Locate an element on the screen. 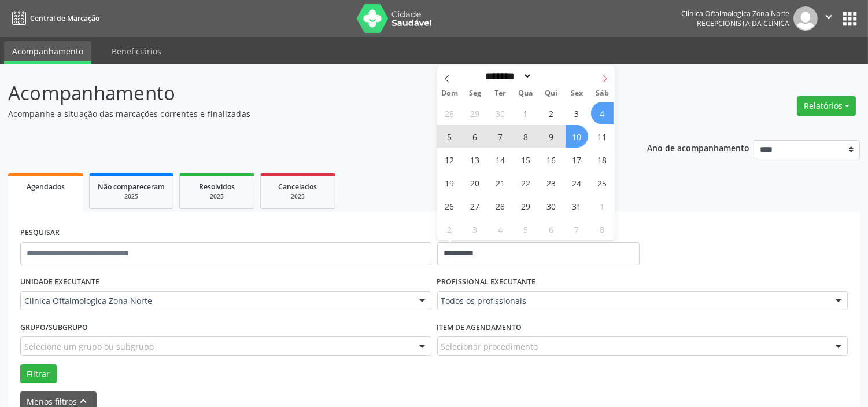  a: Central de Marcação is located at coordinates (54, 18).